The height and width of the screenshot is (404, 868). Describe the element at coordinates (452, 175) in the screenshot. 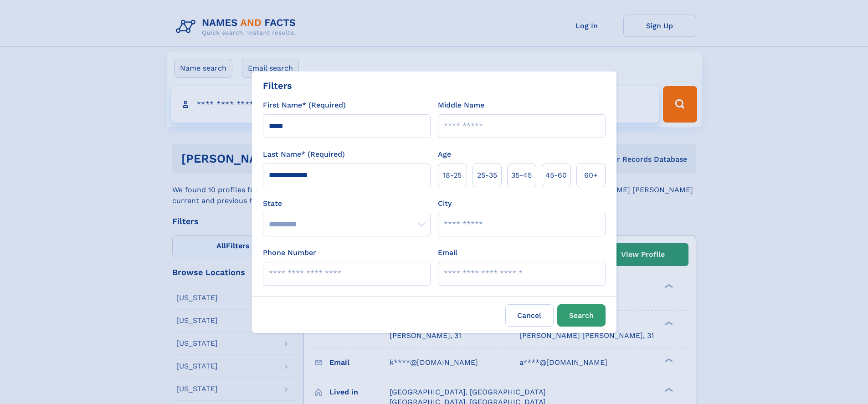

I see `span: 18‑25` at that location.